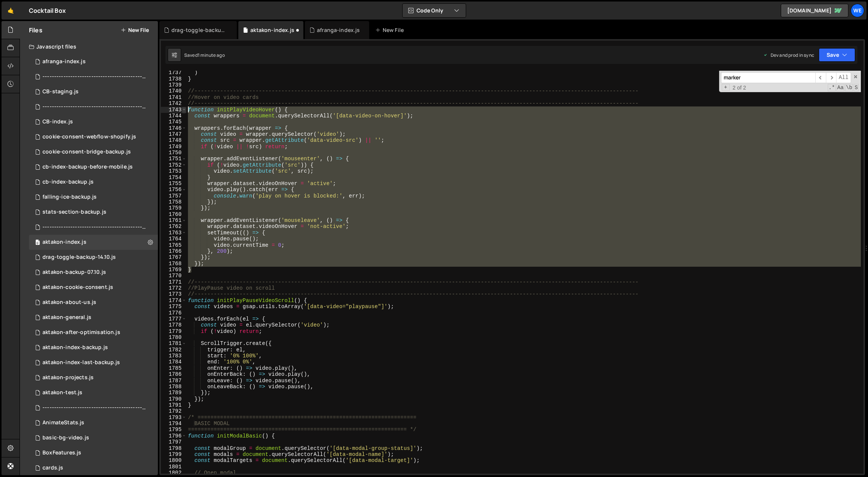 The image size is (868, 477). I want to click on div: 1747, so click(174, 134).